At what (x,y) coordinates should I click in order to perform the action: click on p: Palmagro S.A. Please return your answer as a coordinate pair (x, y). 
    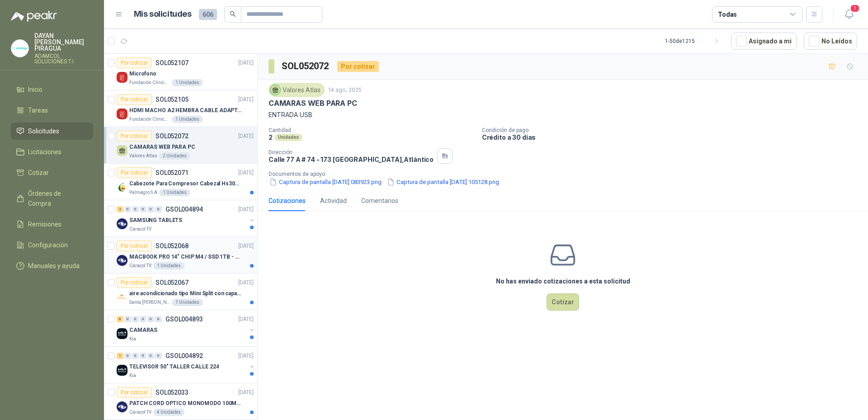
    Looking at the image, I should click on (143, 192).